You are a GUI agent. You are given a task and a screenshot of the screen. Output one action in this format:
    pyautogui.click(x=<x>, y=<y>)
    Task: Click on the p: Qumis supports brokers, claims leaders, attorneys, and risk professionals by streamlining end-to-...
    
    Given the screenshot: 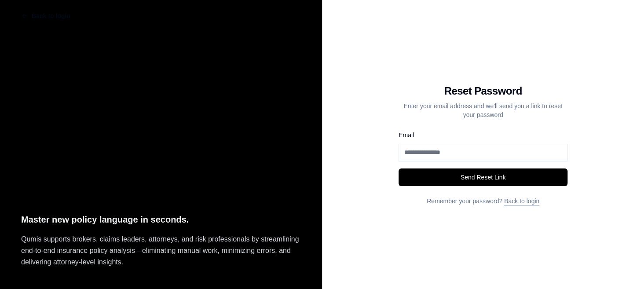 What is the action you would take?
    pyautogui.click(x=161, y=251)
    